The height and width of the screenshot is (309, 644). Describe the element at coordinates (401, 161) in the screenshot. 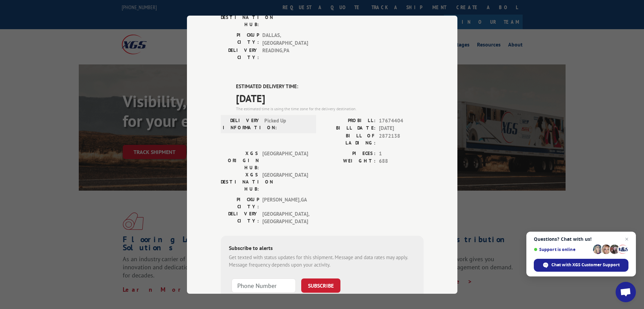

I see `span: 688` at that location.